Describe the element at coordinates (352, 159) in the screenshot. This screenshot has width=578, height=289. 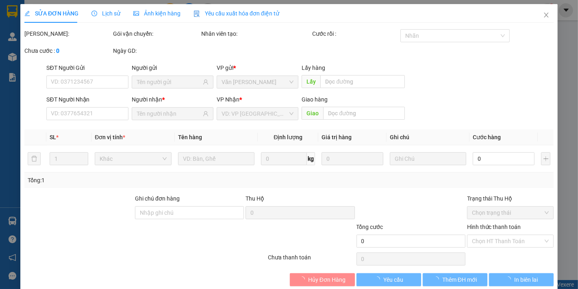
I see `input: 0` at that location.